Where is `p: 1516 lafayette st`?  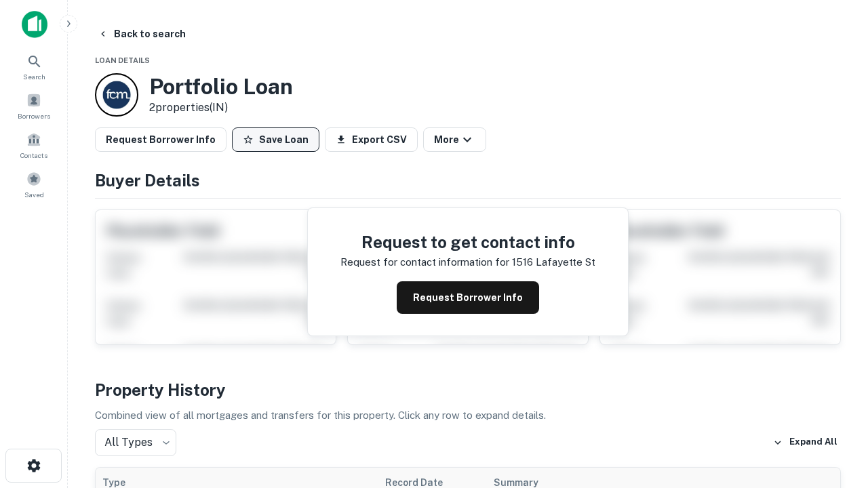 p: 1516 lafayette st is located at coordinates (554, 262).